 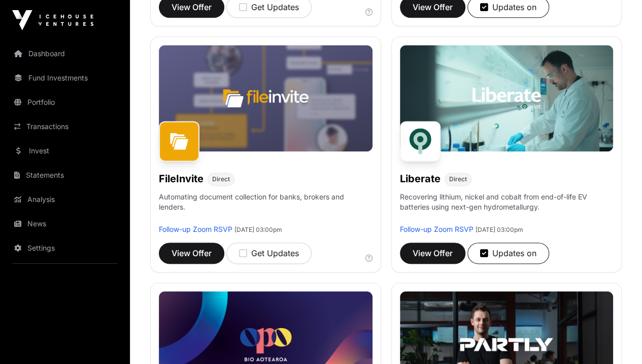 I want to click on button: Get Updates, so click(x=268, y=253).